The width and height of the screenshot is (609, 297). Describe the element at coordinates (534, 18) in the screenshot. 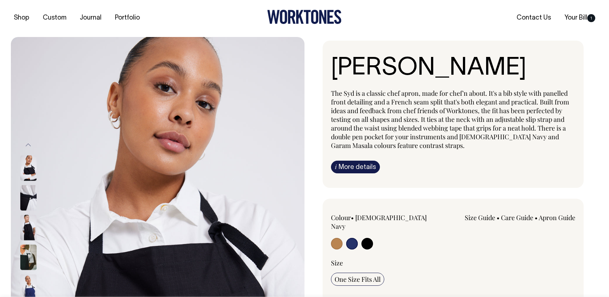

I see `a: Contact Us` at that location.